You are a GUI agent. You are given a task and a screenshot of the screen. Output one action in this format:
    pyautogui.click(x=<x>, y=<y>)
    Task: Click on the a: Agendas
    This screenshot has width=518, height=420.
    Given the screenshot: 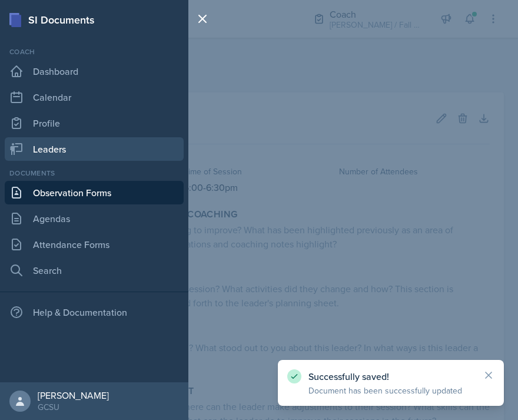 What is the action you would take?
    pyautogui.click(x=94, y=218)
    